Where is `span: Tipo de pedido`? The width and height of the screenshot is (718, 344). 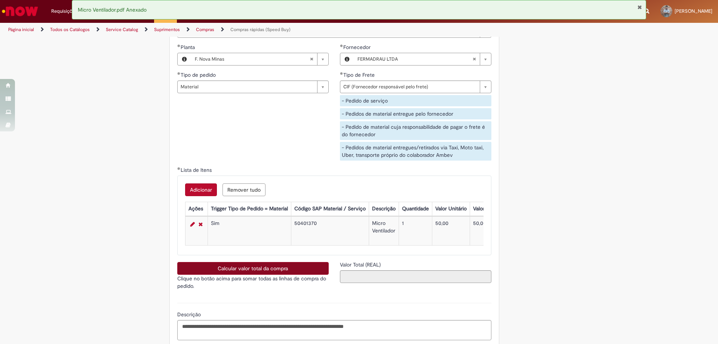
span: Tipo de pedido is located at coordinates (199, 75).